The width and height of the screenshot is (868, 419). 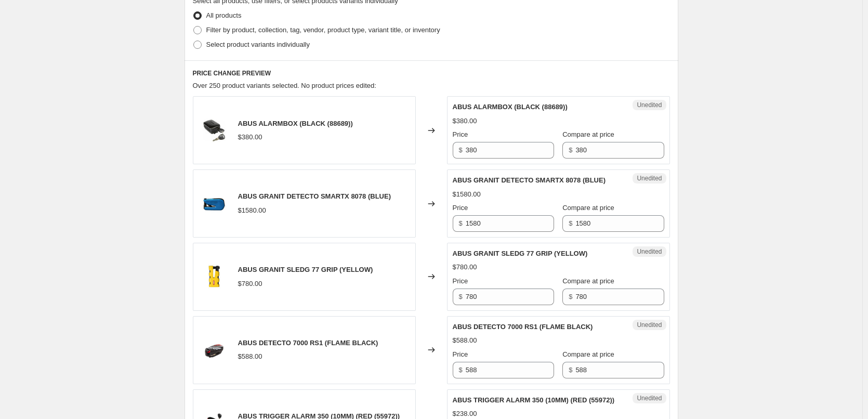 I want to click on img: blue_1ac9731d-b337-468d-b525-01ccd78884b0_80x.jpg, so click(x=214, y=204).